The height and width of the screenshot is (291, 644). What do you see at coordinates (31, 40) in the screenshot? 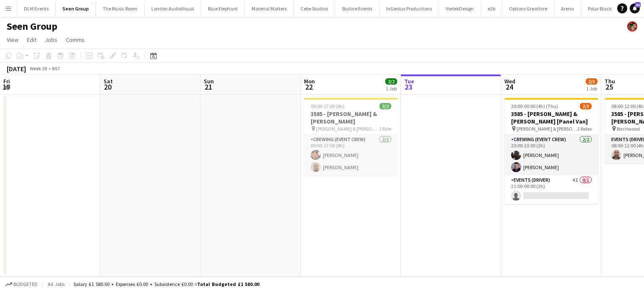
I see `span: Edit` at bounding box center [31, 40].